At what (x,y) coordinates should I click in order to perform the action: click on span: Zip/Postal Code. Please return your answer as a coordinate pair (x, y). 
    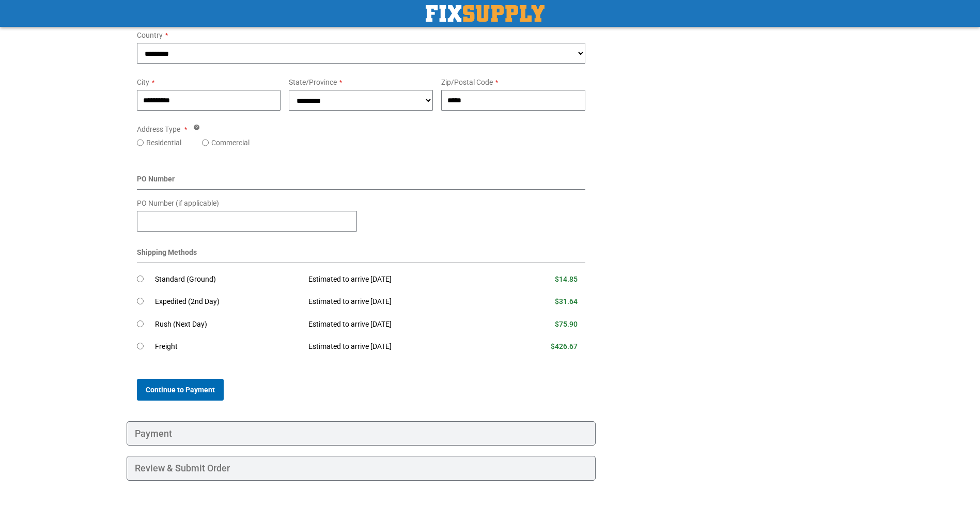
    Looking at the image, I should click on (467, 82).